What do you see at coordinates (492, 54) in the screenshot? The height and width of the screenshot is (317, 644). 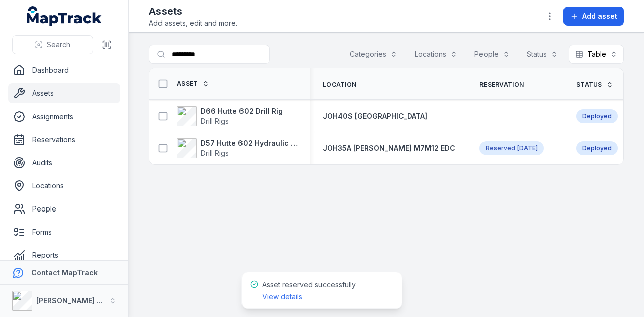 I see `button: People` at bounding box center [492, 54].